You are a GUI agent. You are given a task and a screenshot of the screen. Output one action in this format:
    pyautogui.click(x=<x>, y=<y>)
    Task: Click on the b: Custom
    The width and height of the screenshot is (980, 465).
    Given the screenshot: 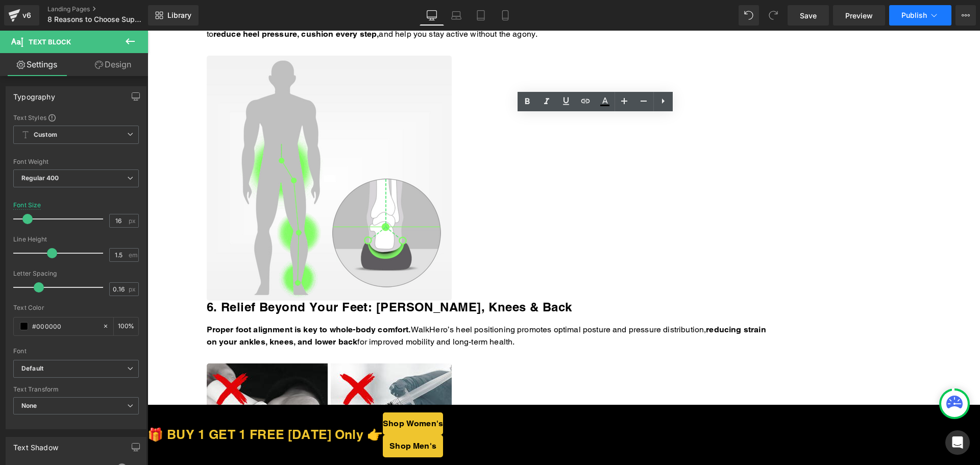 What is the action you would take?
    pyautogui.click(x=45, y=135)
    